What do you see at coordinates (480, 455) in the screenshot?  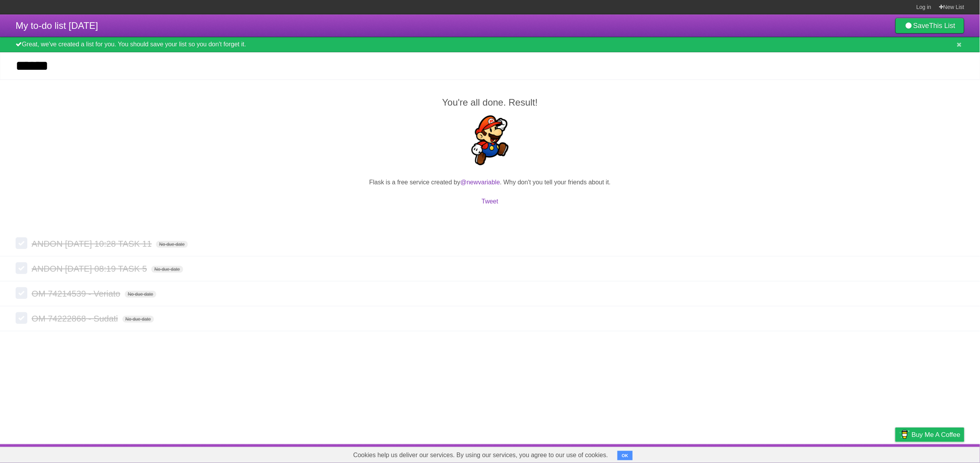 I see `span: Cookies help us deliver our services. By using our services, you agree to our use of cookies.` at bounding box center [480, 455].